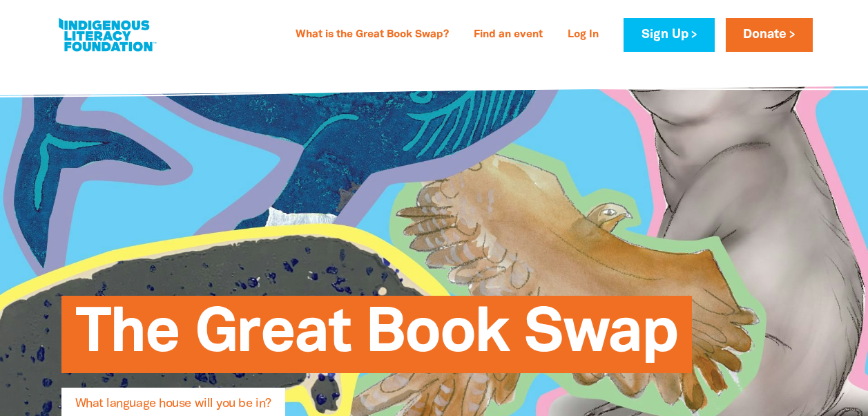 Image resolution: width=868 pixels, height=416 pixels. What do you see at coordinates (583, 35) in the screenshot?
I see `a: Log In` at bounding box center [583, 35].